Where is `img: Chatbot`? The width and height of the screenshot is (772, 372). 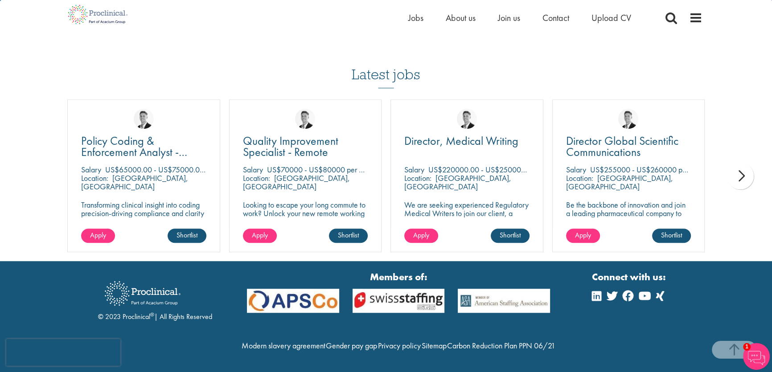
img: Chatbot is located at coordinates (756, 357).